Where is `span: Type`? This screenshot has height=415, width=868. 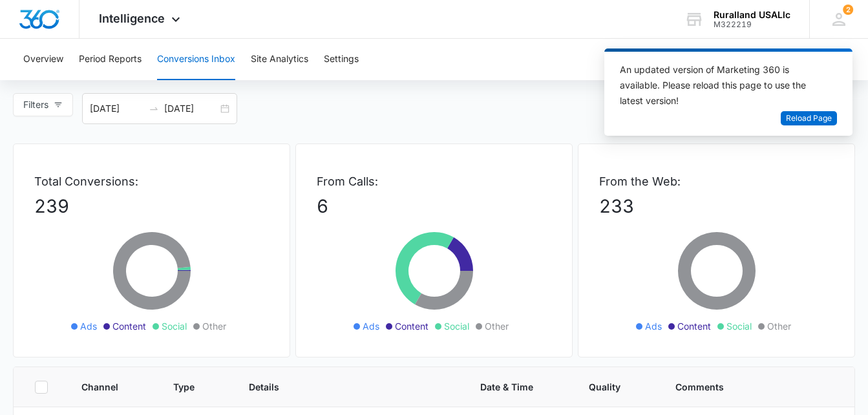 span: Type is located at coordinates (186, 387).